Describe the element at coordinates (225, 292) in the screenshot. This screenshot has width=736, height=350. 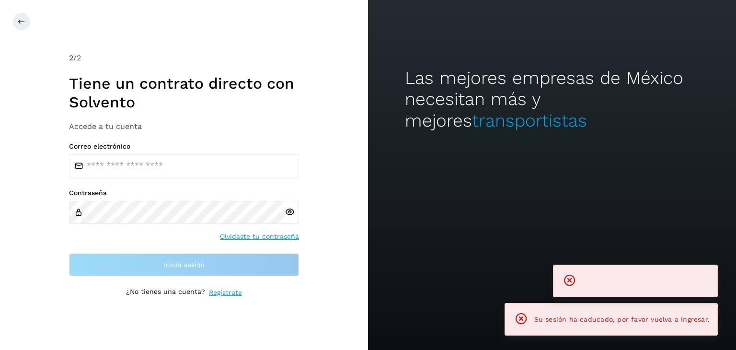
I see `a: Regístrate` at that location.